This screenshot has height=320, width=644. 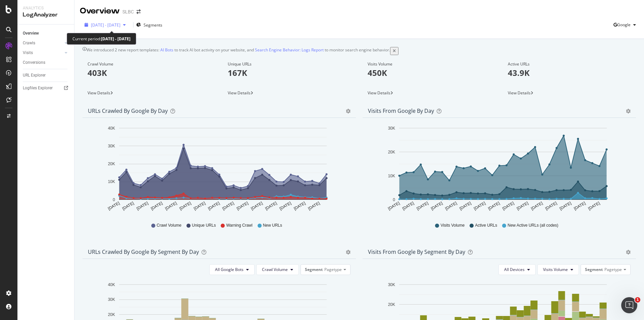 What do you see at coordinates (149, 73) in the screenshot?
I see `p: 403K` at bounding box center [149, 73].